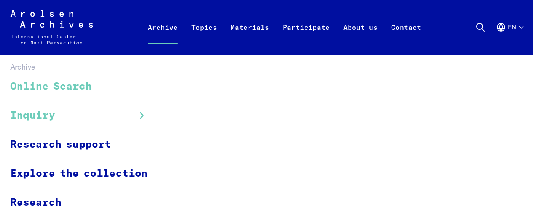 The width and height of the screenshot is (533, 224). Describe the element at coordinates (361, 38) in the screenshot. I see `a: About us` at that location.